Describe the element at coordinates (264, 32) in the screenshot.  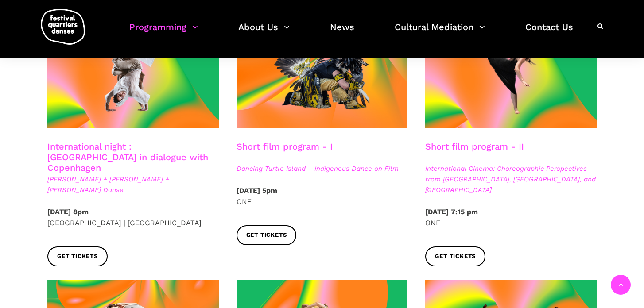
I see `a: About Us` at that location.